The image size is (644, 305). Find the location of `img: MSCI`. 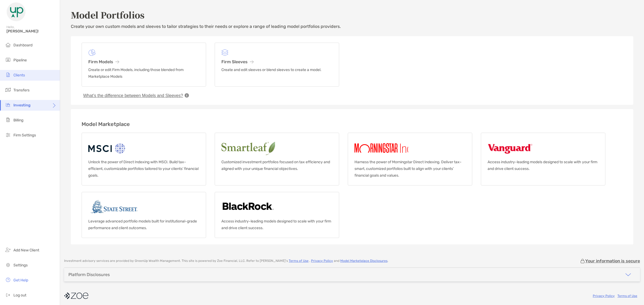

img: MSCI is located at coordinates (107, 148).